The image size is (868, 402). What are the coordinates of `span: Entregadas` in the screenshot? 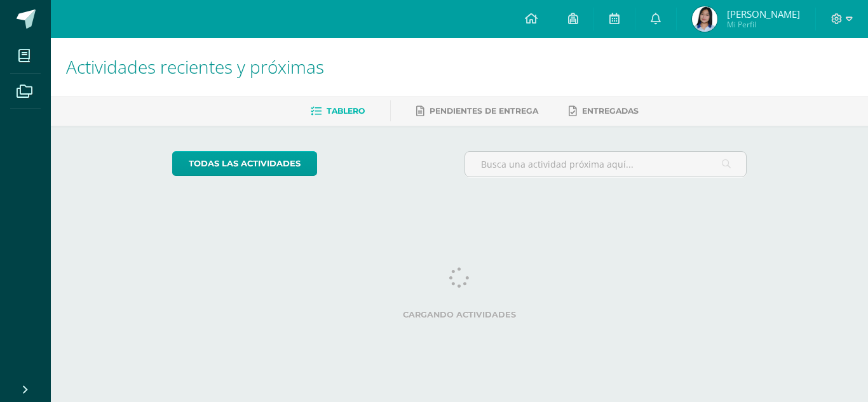 It's located at (610, 111).